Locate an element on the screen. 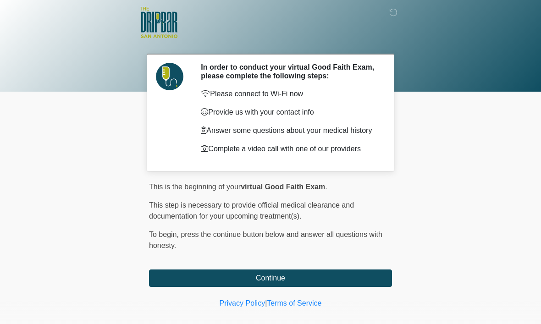 The image size is (541, 324). a: Privacy Policy is located at coordinates (243, 303).